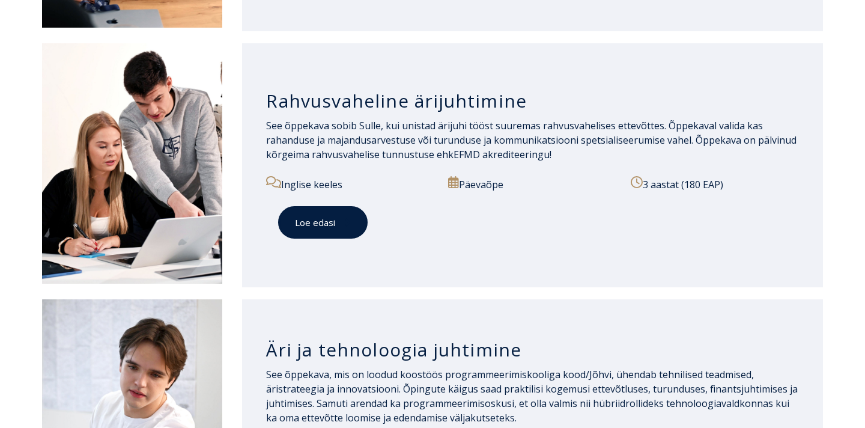 The height and width of the screenshot is (428, 865). I want to click on h3: Rahvusvaheline ärijuhtimine, so click(532, 101).